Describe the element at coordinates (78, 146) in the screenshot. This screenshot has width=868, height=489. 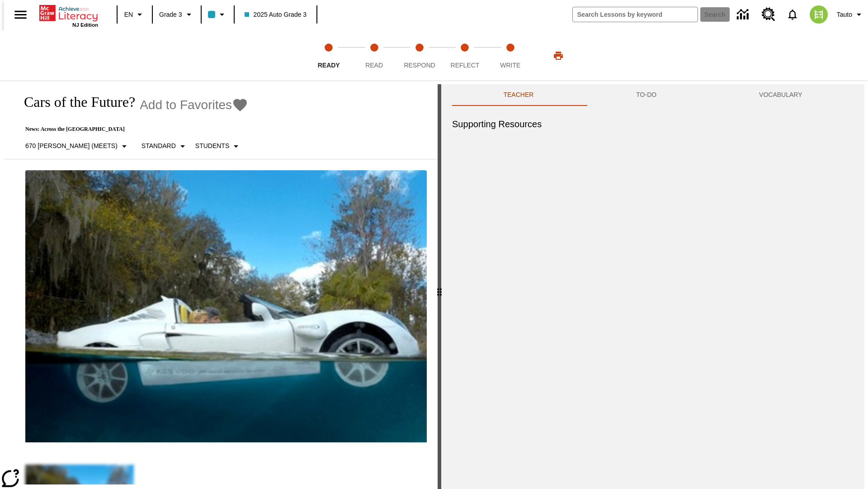
I see `button: Select Lexile, 670 Lexile (Meets)` at that location.